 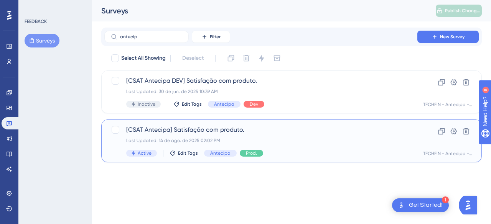 I want to click on button: New Survey, so click(x=448, y=37).